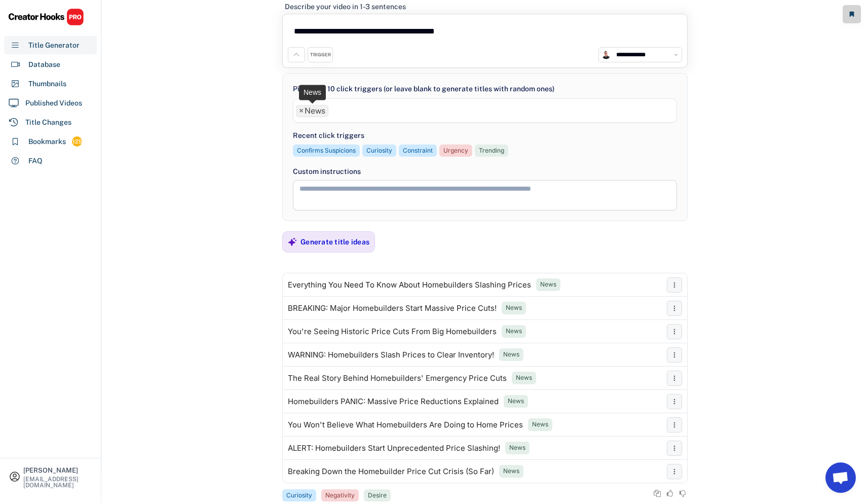 The width and height of the screenshot is (868, 503). I want to click on div: Bookmarks, so click(47, 141).